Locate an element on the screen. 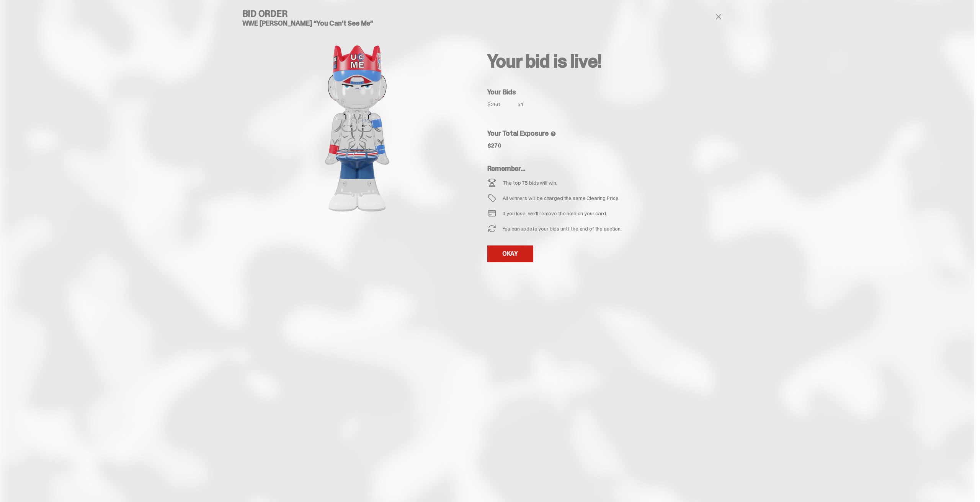 The width and height of the screenshot is (980, 502). h5: Your Total Exposure is located at coordinates (610, 133).